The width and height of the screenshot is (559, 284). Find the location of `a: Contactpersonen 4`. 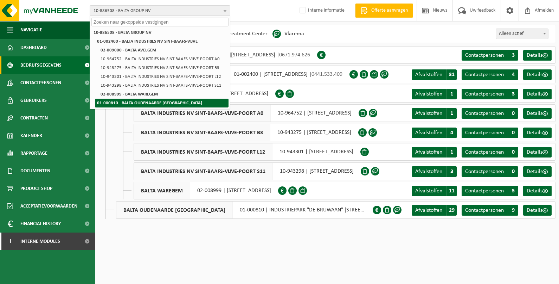

a: Contactpersonen 4 is located at coordinates (490, 75).